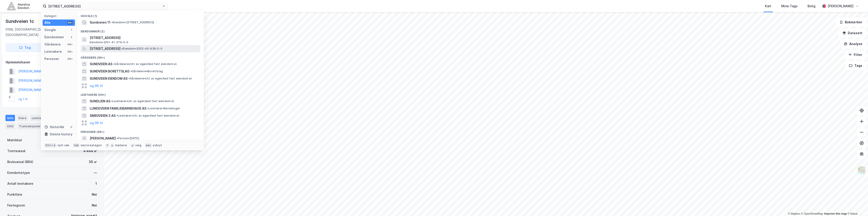 The width and height of the screenshot is (868, 216). What do you see at coordinates (138, 145) in the screenshot?
I see `div: velg` at bounding box center [138, 145].